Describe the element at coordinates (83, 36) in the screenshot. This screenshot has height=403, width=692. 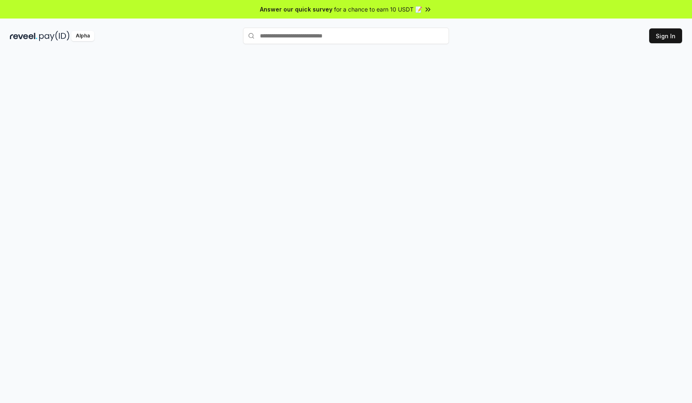
I see `div: Alpha` at that location.